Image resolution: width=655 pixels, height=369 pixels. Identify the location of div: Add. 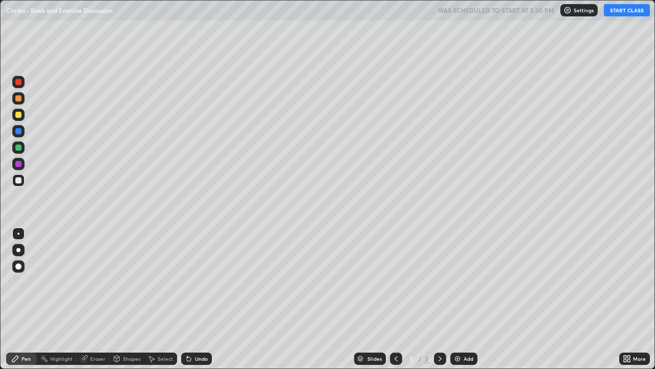
(469, 358).